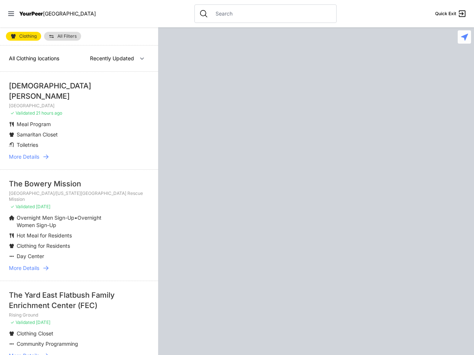 This screenshot has height=355, width=474. Describe the element at coordinates (34, 124) in the screenshot. I see `span: Meal Program` at that location.